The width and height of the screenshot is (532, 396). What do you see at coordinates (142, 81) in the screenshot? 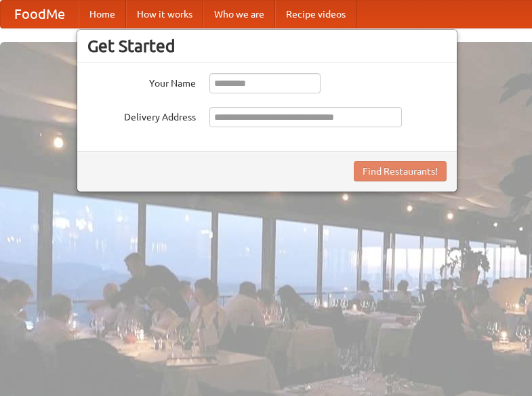
I see `label: Your Name` at bounding box center [142, 81].